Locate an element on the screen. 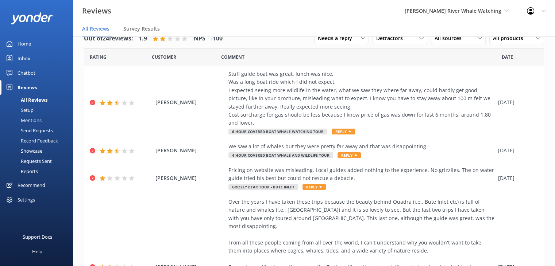  div: Reports is located at coordinates (21, 172).